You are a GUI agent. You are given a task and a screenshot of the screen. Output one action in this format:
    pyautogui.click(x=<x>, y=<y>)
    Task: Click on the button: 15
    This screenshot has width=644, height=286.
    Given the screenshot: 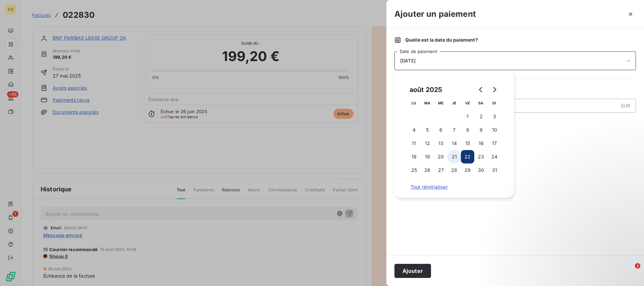 What is the action you would take?
    pyautogui.click(x=467, y=143)
    